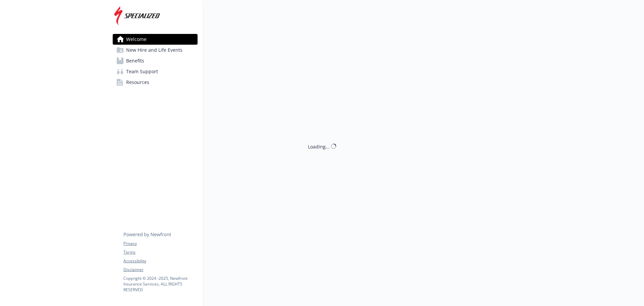 The image size is (644, 306). What do you see at coordinates (155, 82) in the screenshot?
I see `a: Resources` at bounding box center [155, 82].